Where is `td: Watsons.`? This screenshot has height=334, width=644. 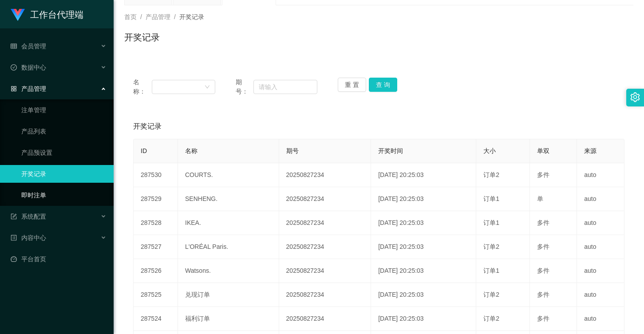 td: Watsons. is located at coordinates (228, 271).